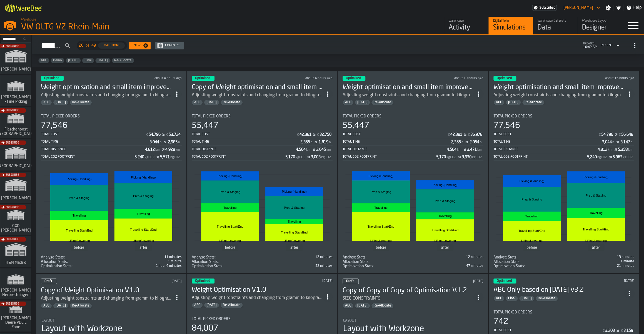 This screenshot has width=644, height=334. I want to click on div: DropdownMenuValue-4, so click(607, 46).